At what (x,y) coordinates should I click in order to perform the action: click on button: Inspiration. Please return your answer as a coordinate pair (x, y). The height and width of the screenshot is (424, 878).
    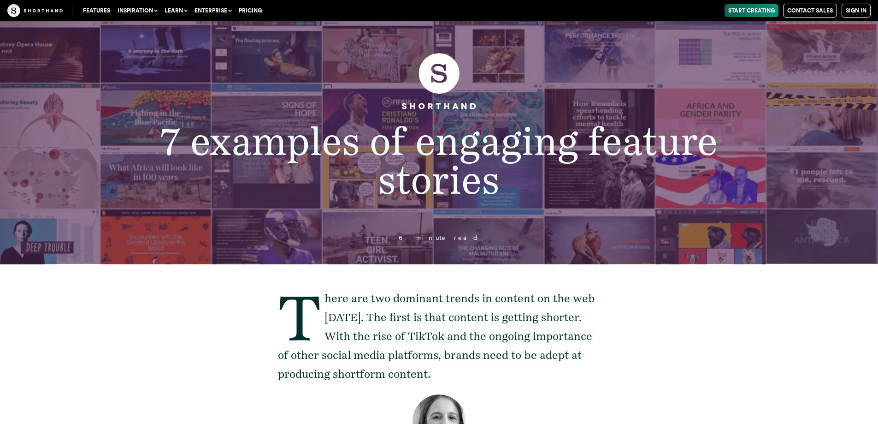
    Looking at the image, I should click on (137, 11).